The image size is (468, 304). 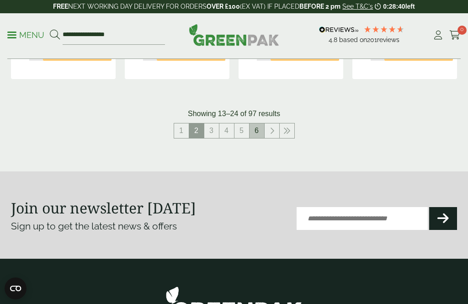 What do you see at coordinates (333, 40) in the screenshot?
I see `span: 4.8` at bounding box center [333, 40].